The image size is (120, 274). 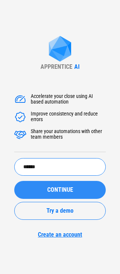 What do you see at coordinates (56, 67) in the screenshot?
I see `div: APPRENTICE` at bounding box center [56, 67].